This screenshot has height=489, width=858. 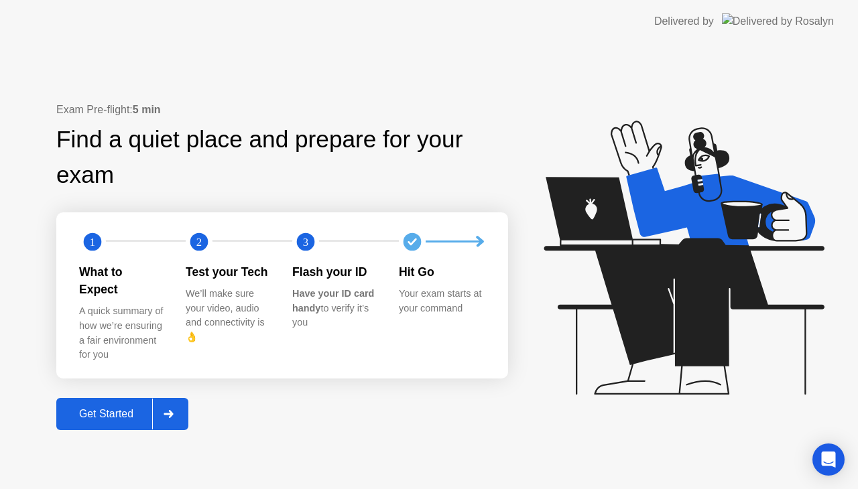 What do you see at coordinates (92, 241) in the screenshot?
I see `text: 1` at bounding box center [92, 241].